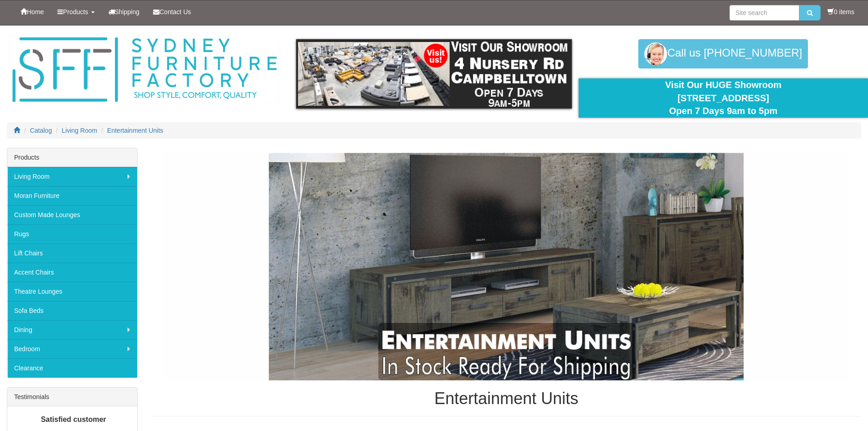  Describe the element at coordinates (41, 131) in the screenshot. I see `a: Catalog` at that location.